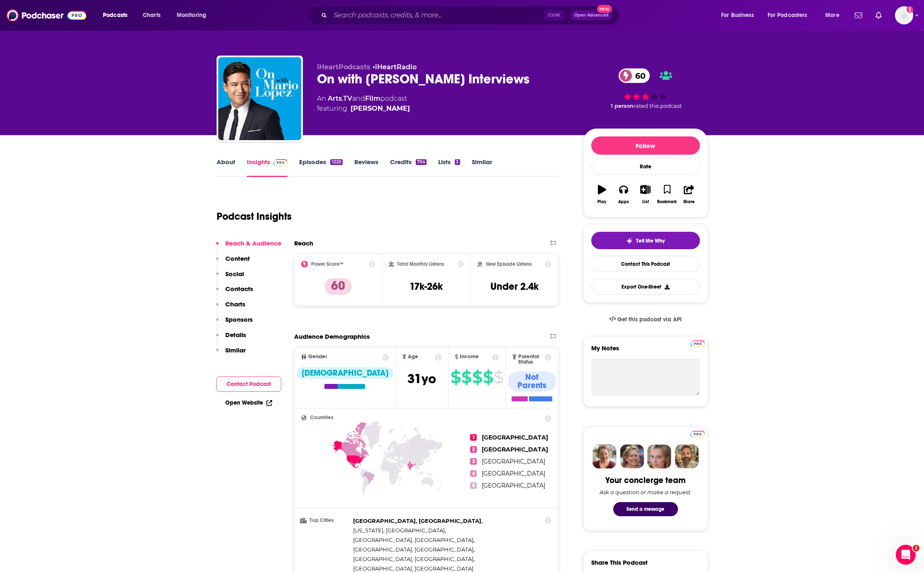  Describe the element at coordinates (659, 457) in the screenshot. I see `img: Jules Profile` at that location.